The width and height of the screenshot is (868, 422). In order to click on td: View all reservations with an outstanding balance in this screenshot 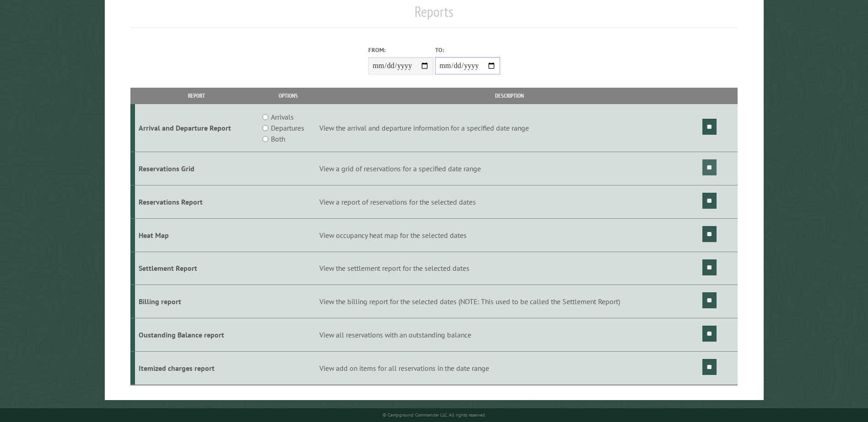, I will do `click(509, 335)`.